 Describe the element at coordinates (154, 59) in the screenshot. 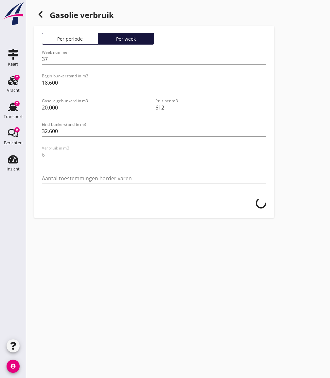

I see `input: Week nummer` at that location.